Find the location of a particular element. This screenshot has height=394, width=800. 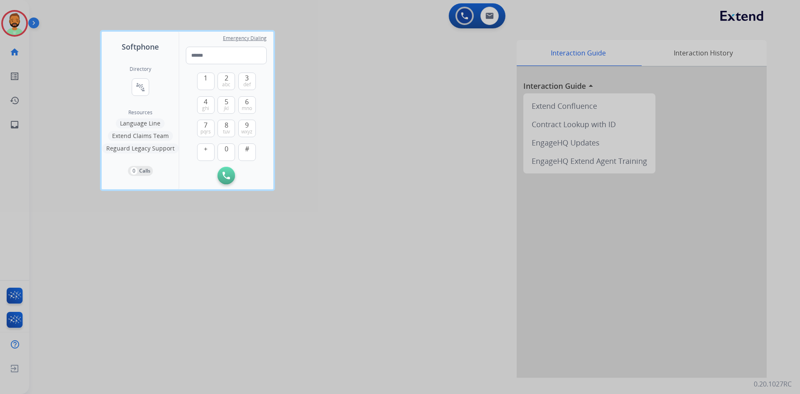

span: 5 is located at coordinates (226, 102).